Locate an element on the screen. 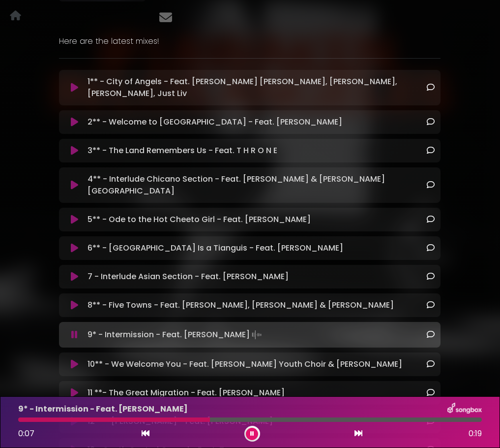  img: songbox-logo-white.png is located at coordinates (464, 409).